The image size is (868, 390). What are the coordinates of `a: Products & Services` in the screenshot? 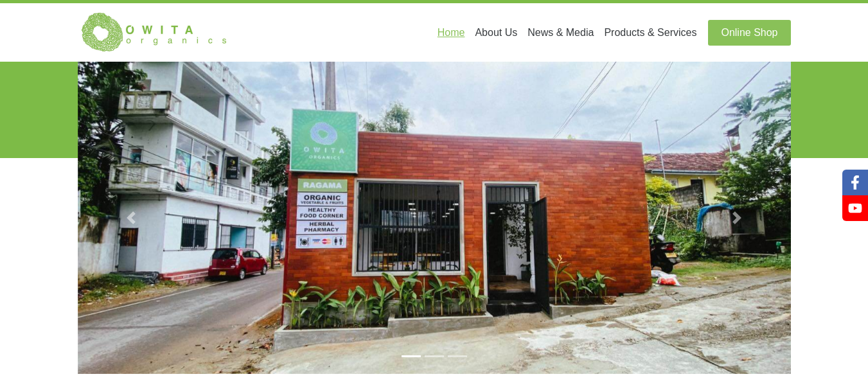 It's located at (650, 33).